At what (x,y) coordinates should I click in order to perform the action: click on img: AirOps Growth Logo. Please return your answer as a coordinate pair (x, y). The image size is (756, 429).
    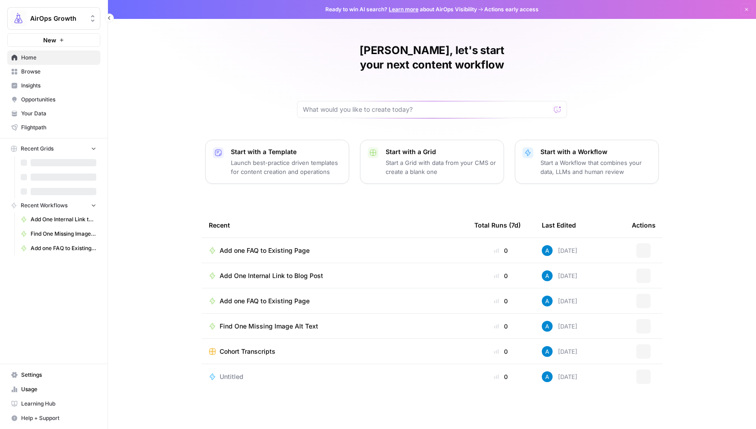
    Looking at the image, I should click on (18, 18).